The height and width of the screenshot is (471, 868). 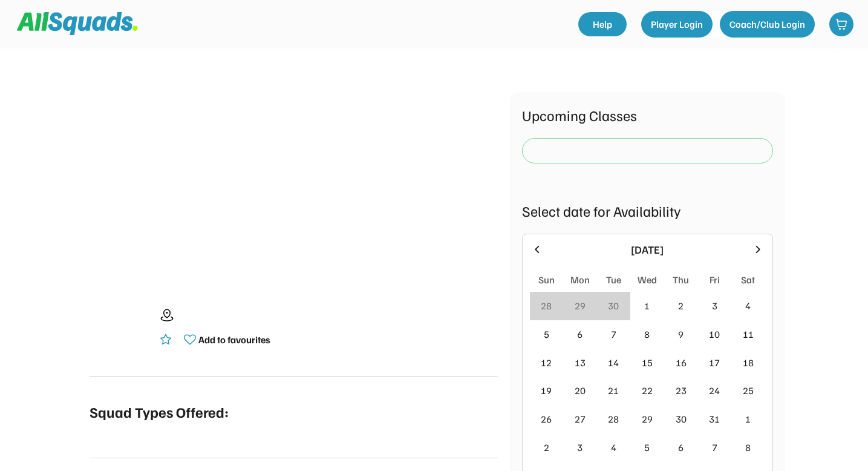 What do you see at coordinates (647, 280) in the screenshot?
I see `div: Wed` at bounding box center [647, 280].